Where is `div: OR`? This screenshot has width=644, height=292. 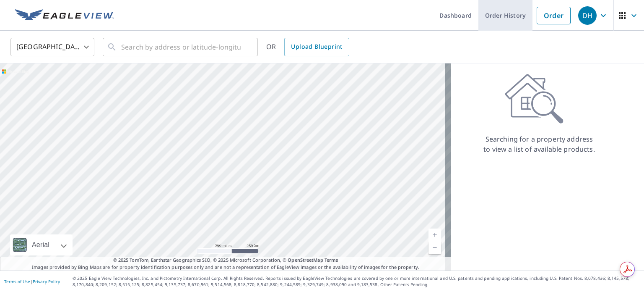 div: OR is located at coordinates (308, 47).